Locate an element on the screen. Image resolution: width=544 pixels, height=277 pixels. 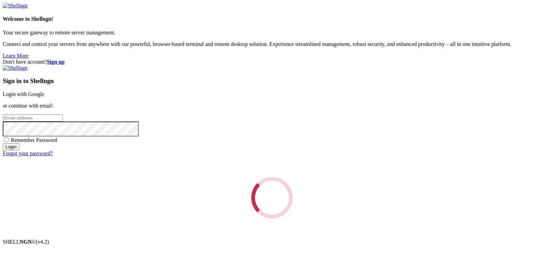
span: 4.2.0 is located at coordinates (43, 241).